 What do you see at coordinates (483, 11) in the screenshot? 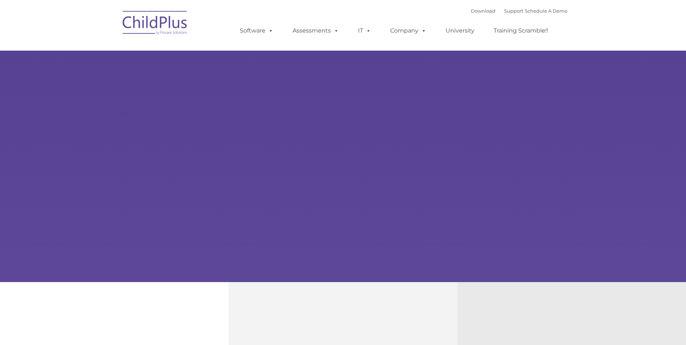
I see `a: Download` at bounding box center [483, 11].